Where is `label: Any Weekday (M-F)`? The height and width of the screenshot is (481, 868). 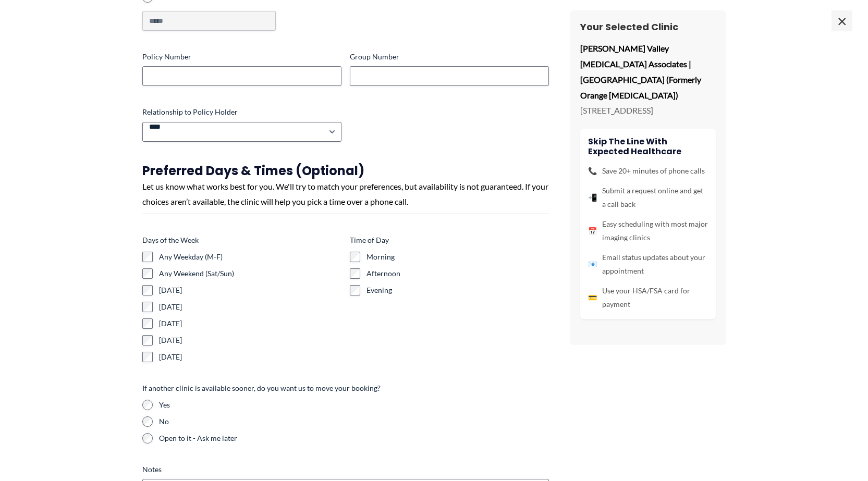 label: Any Weekday (M-F) is located at coordinates (250, 257).